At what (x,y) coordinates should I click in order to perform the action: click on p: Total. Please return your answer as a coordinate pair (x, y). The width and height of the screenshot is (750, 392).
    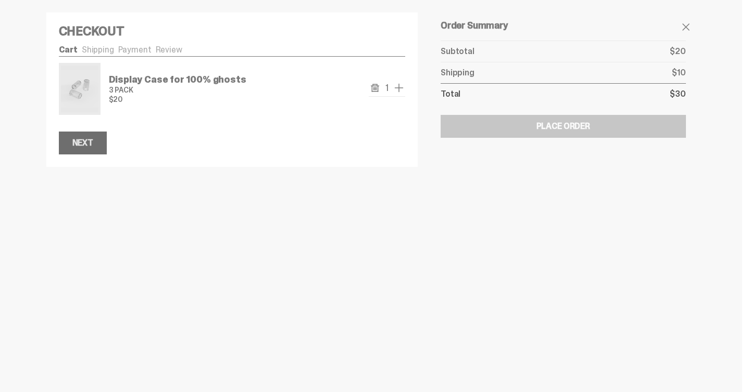
    Looking at the image, I should click on (450, 94).